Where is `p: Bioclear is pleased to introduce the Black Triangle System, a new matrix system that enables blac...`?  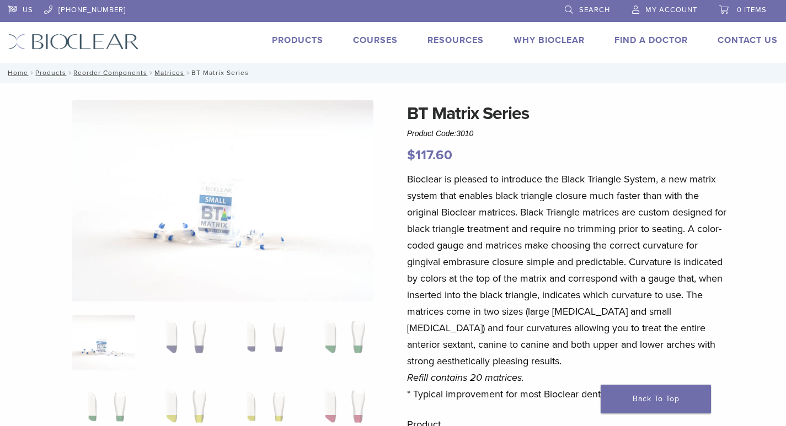
p: Bioclear is pleased to introduce the Black Triangle System, a new matrix system that enables blac... is located at coordinates (567, 287).